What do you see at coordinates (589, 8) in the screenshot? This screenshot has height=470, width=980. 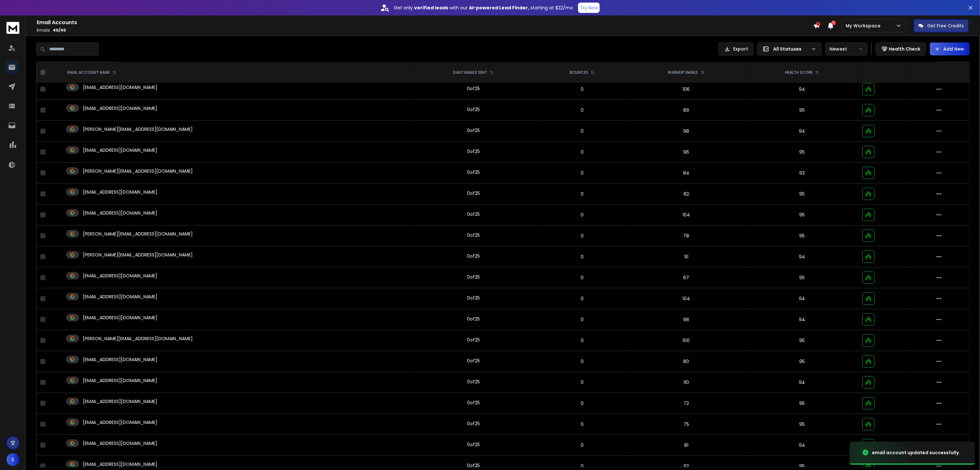 I see `p: Try Now` at bounding box center [589, 8].